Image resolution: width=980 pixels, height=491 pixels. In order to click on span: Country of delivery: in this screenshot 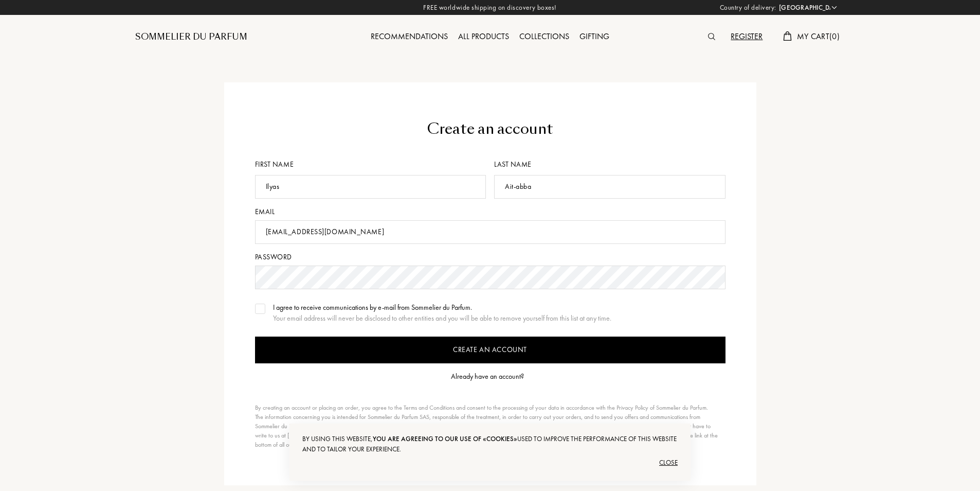, I will do `click(748, 8)`.